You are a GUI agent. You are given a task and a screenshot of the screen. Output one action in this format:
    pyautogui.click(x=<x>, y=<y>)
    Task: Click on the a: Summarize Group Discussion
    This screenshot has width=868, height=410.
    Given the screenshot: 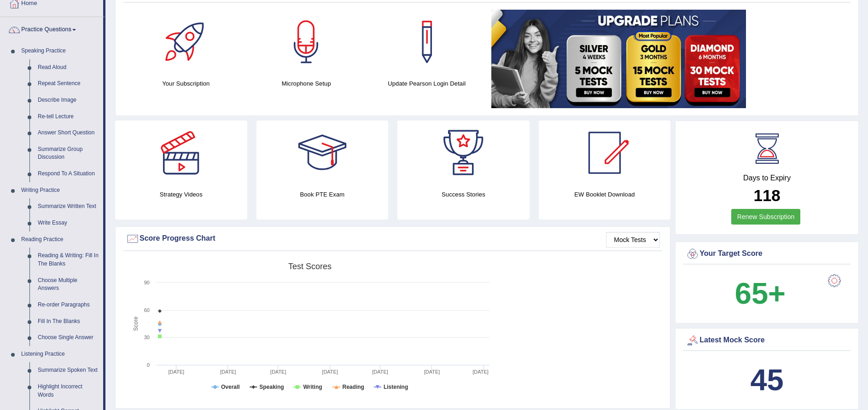 What is the action you would take?
    pyautogui.click(x=68, y=153)
    